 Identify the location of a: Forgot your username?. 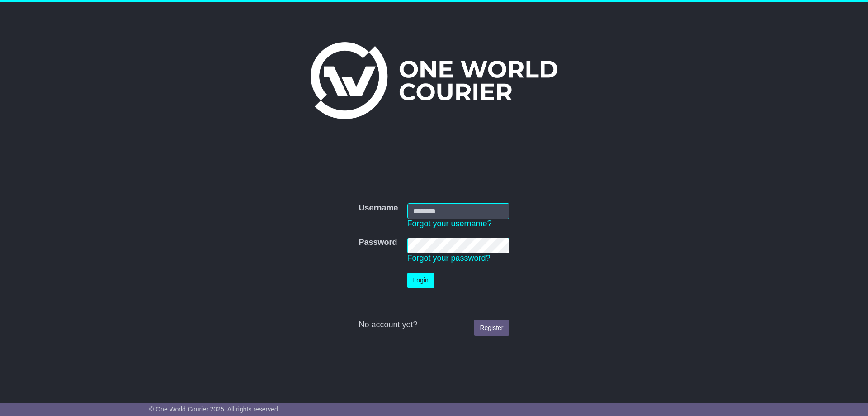
(449, 223).